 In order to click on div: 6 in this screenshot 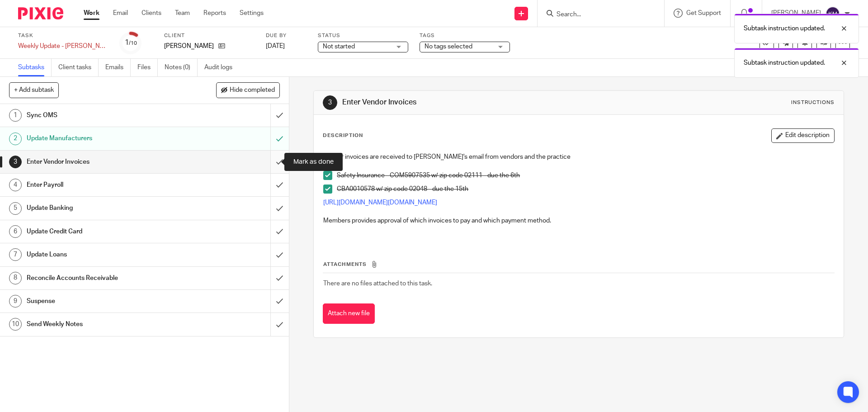, I will do `click(15, 231)`.